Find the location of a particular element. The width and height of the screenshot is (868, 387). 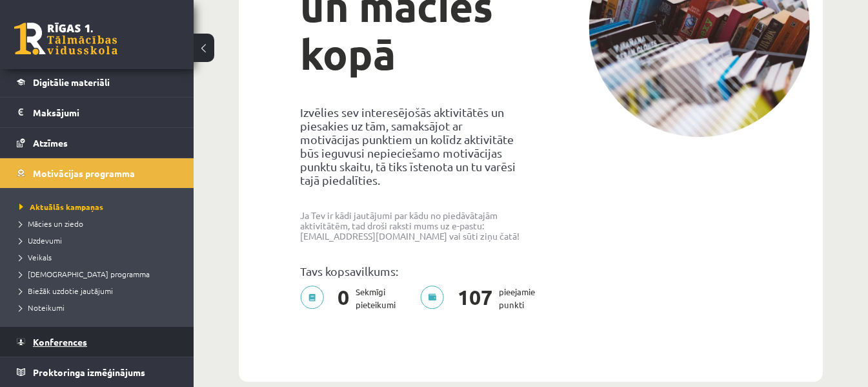

a: Mācies un ziedo is located at coordinates (100, 223).